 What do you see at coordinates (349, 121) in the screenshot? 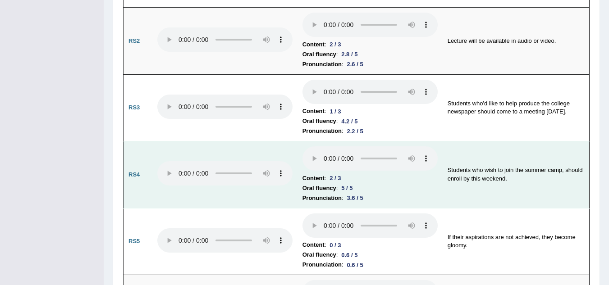
I see `div: 4.2 / 5` at bounding box center [349, 121].